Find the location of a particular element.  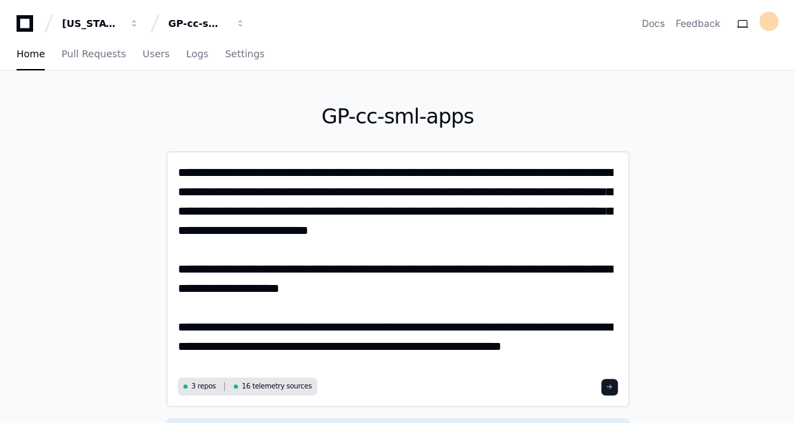

span: Pull Requests is located at coordinates (93, 54).